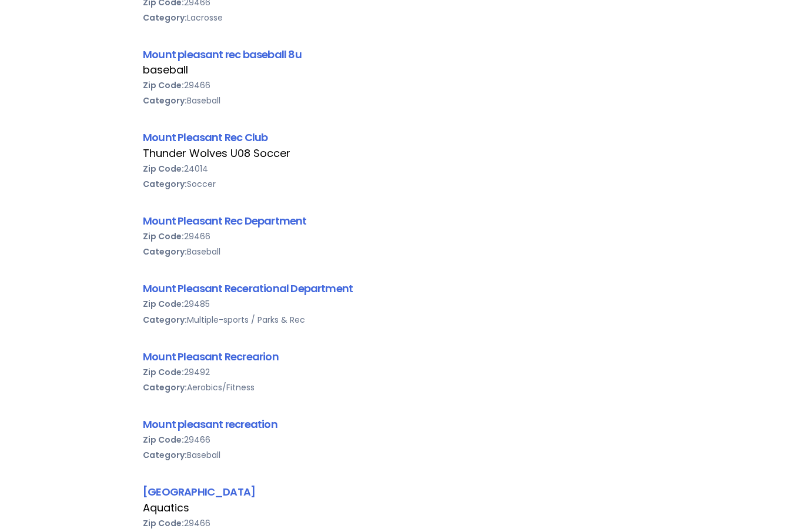 The image size is (803, 532). What do you see at coordinates (402, 357) in the screenshot?
I see `div: Mount Pleasant Recrearion` at bounding box center [402, 357].